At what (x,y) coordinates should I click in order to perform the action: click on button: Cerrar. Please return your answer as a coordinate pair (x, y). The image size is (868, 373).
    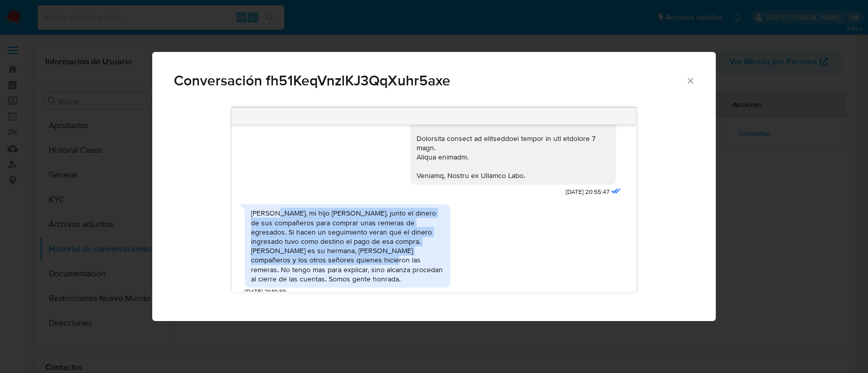
    Looking at the image, I should click on (690, 80).